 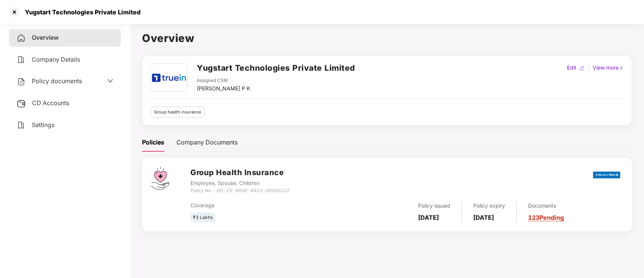 What do you see at coordinates (43, 125) in the screenshot?
I see `span: Settings` at bounding box center [43, 125].